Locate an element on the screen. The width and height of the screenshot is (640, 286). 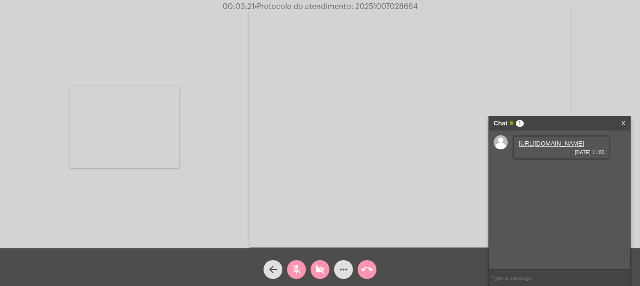
mat-icon: videocam_off is located at coordinates (320, 269).